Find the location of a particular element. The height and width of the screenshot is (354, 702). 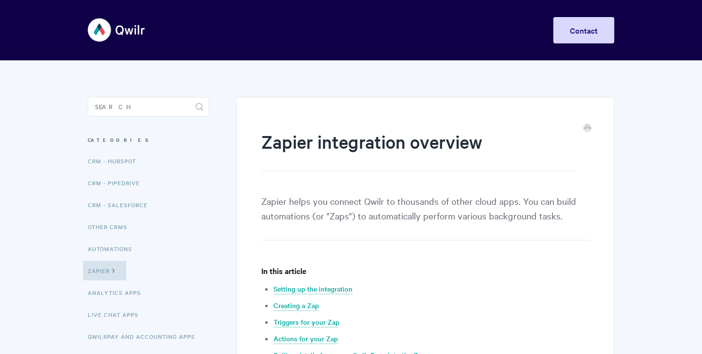

a: Setting up the integration is located at coordinates (313, 289).